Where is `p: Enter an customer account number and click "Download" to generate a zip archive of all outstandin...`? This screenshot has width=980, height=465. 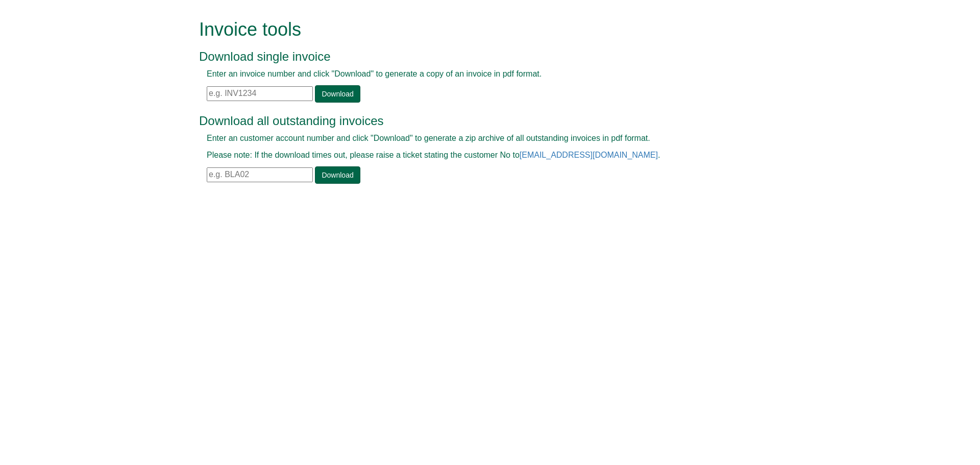
p: Enter an customer account number and click "Download" to generate a zip archive of all outstandin... is located at coordinates (478, 138).